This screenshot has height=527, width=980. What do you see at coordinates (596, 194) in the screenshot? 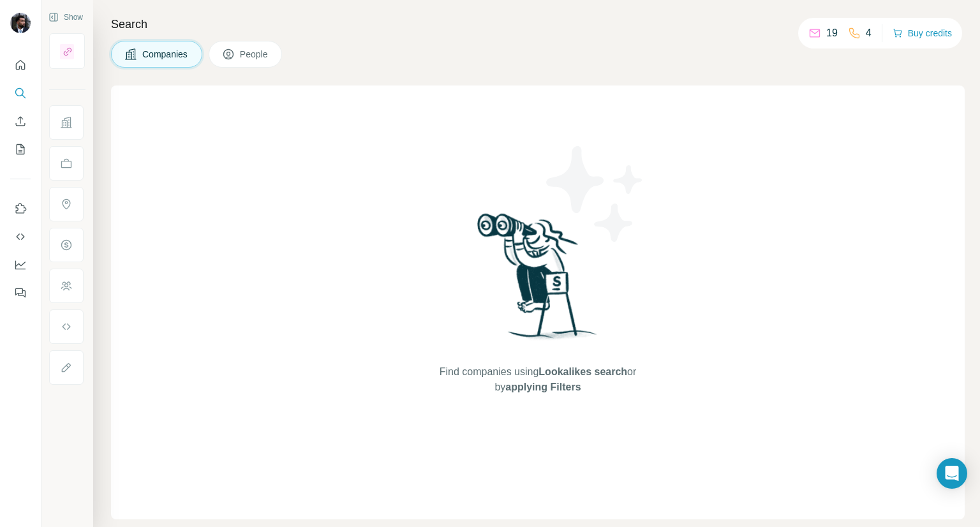
I see `img: Surfe Illustration - Stars` at bounding box center [596, 194].